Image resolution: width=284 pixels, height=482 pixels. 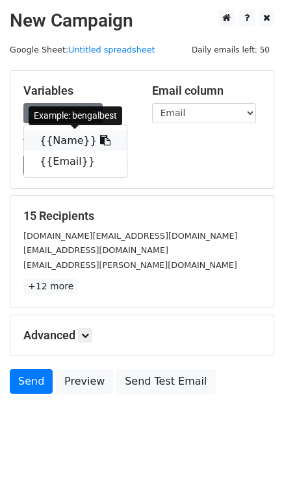 What do you see at coordinates (230, 50) in the screenshot?
I see `span: Daily emails left: 50` at bounding box center [230, 50].